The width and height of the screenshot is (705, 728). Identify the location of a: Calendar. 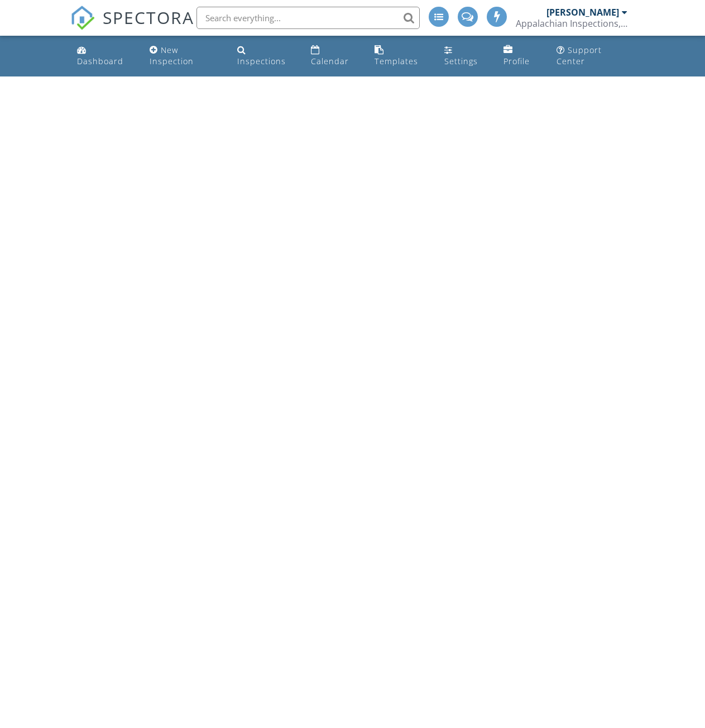
(334, 56).